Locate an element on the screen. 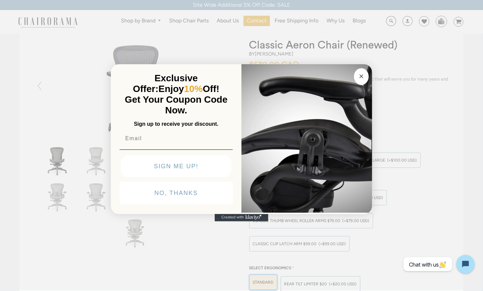  span: Enjoy Off! is located at coordinates (189, 89).